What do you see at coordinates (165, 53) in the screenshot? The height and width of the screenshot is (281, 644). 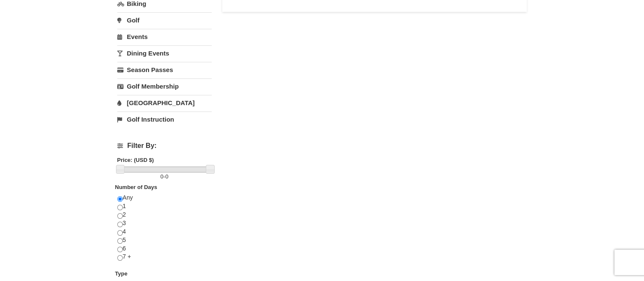 I see `a: Dining Events` at bounding box center [165, 53].